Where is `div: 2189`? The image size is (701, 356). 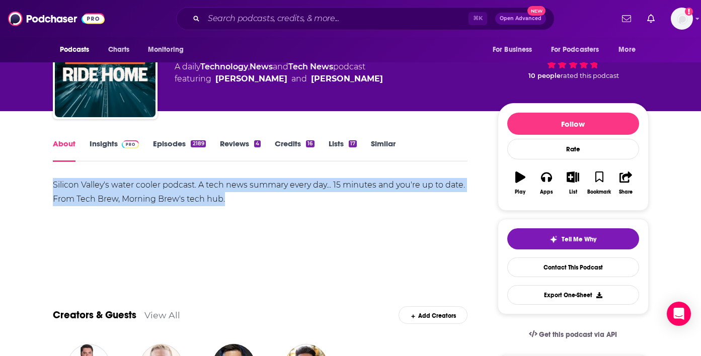 div: 2189 is located at coordinates (198, 144).